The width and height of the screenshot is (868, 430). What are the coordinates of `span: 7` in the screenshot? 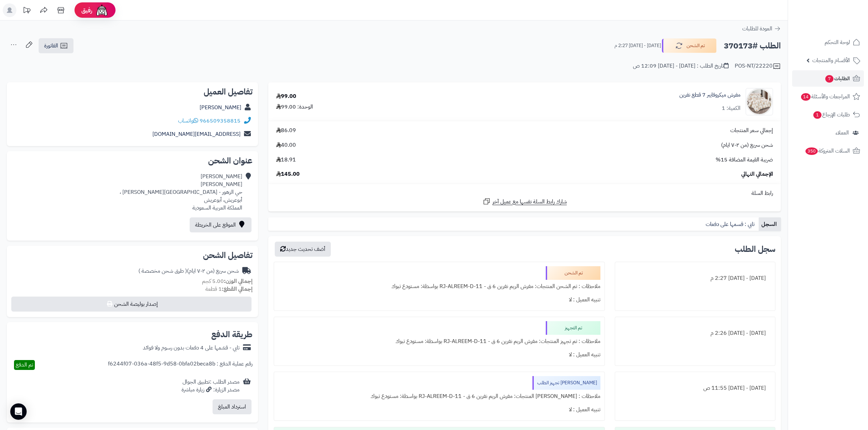 It's located at (829, 79).